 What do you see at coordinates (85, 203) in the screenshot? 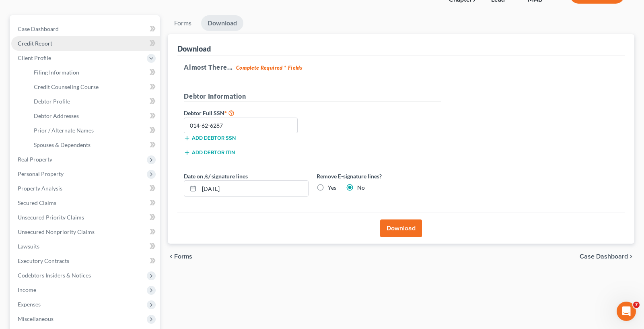
I see `a: Secured Claims` at bounding box center [85, 203].